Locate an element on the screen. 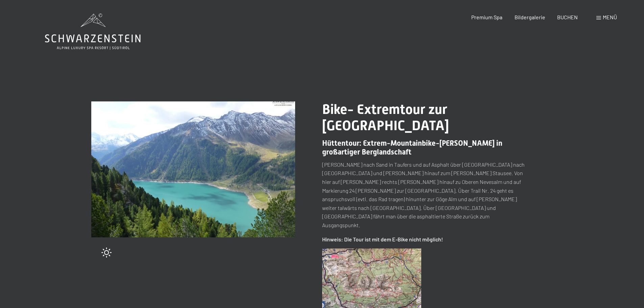  strong: Hinweis: Die Tour ist mit dem E-Bike nicht möglich! is located at coordinates (382, 239).